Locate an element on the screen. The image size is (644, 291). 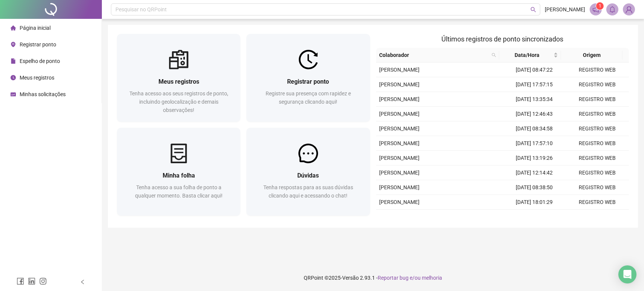
span: 1 is located at coordinates (600, 6).